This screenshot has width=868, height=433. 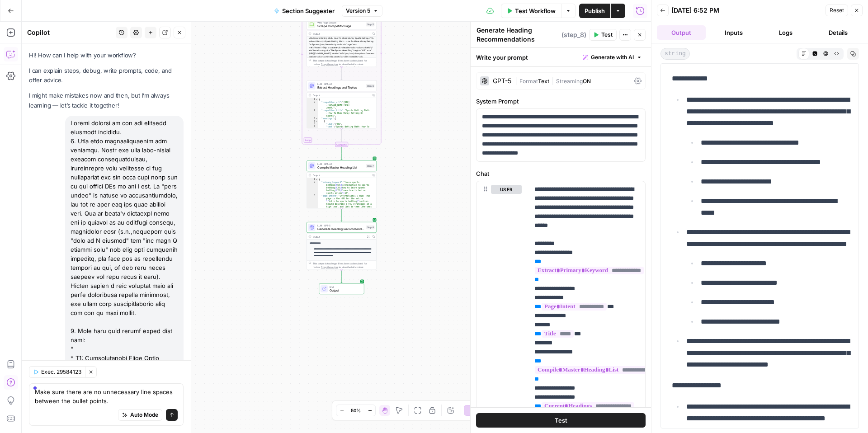 I want to click on span: Toggle code folding, rows 1 through 280, so click(x=317, y=180).